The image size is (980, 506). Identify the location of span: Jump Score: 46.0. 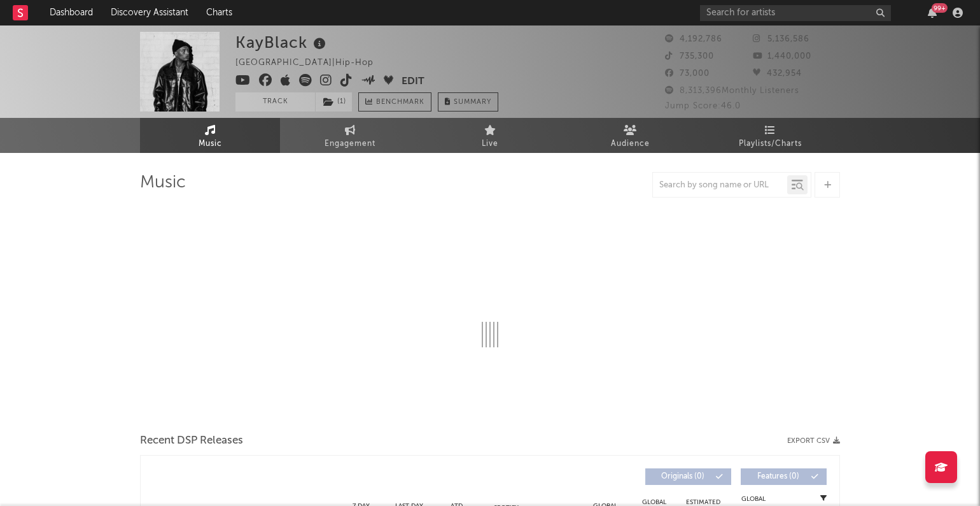
(703, 106).